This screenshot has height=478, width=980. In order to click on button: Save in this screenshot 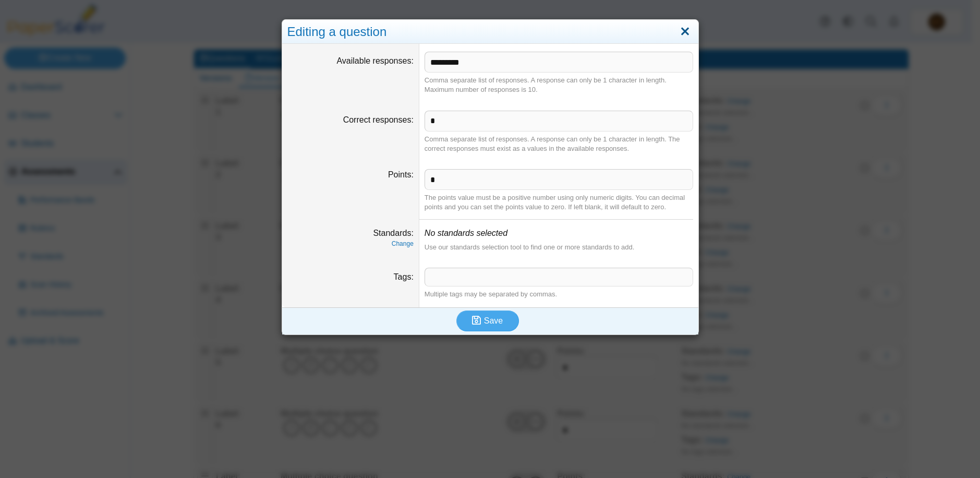, I will do `click(488, 320)`.